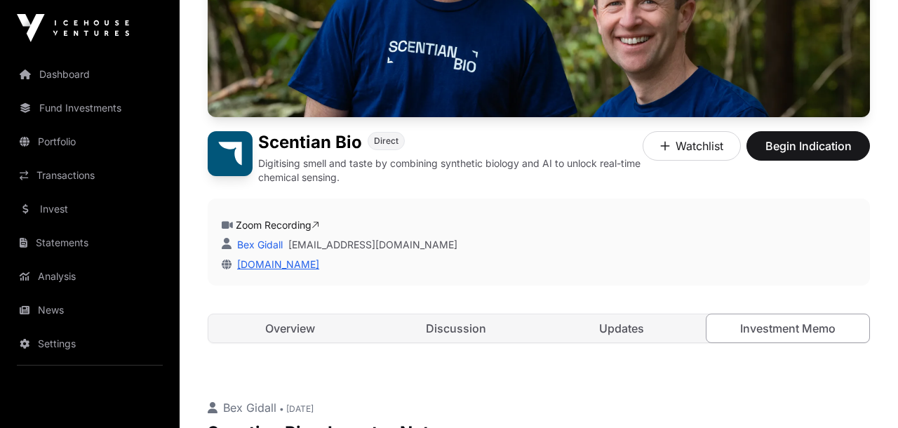 The width and height of the screenshot is (898, 428). Describe the element at coordinates (90, 310) in the screenshot. I see `a: News` at that location.